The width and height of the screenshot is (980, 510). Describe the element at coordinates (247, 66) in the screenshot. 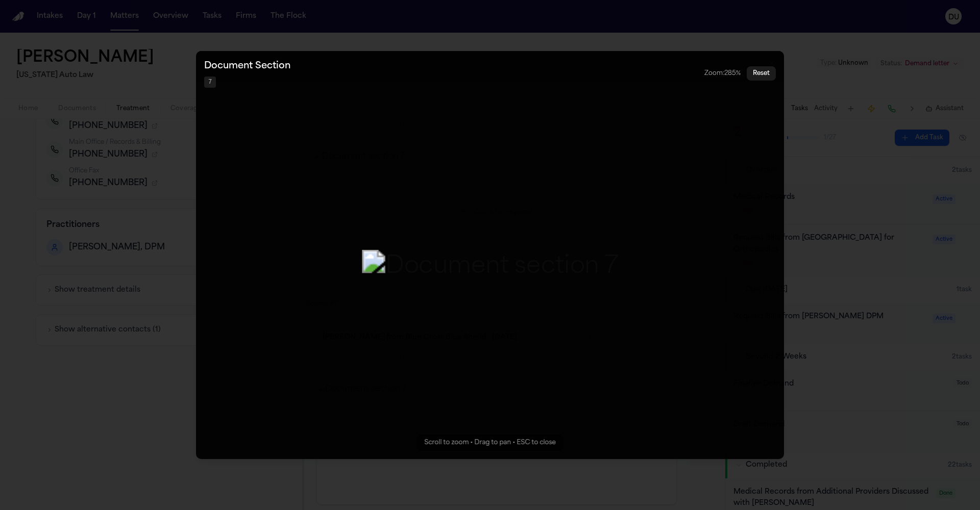

I see `h3: Document Section` at that location.